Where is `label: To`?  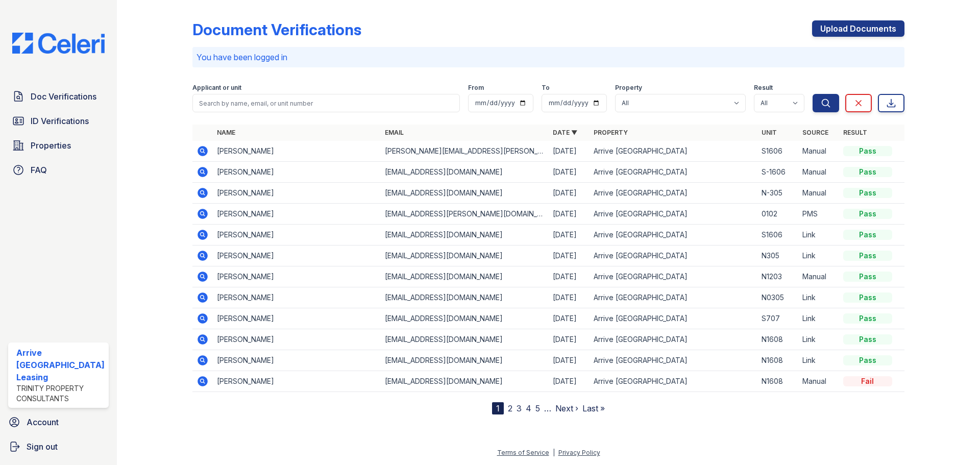 label: To is located at coordinates (546, 88).